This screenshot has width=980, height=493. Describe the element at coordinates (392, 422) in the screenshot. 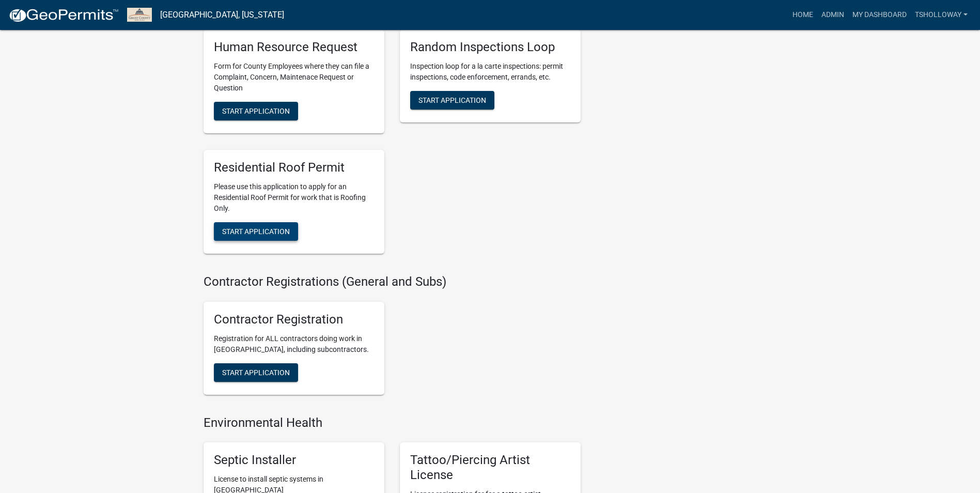

I see `h4: Environmental Health` at that location.